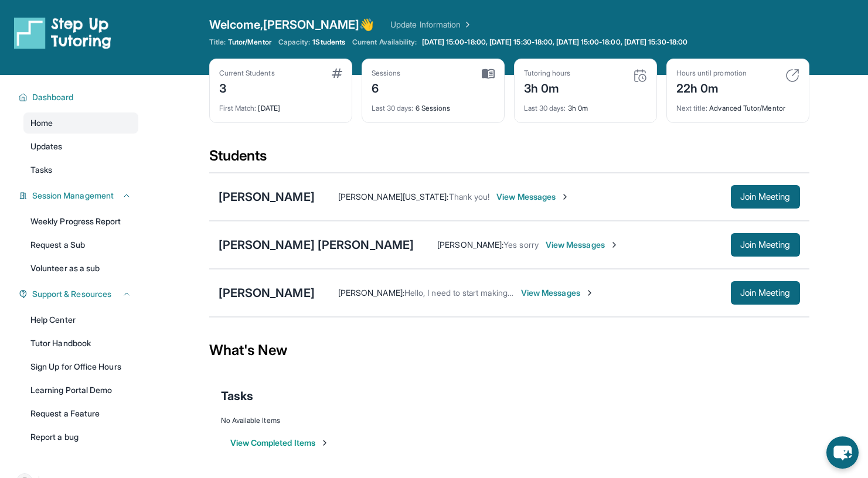  What do you see at coordinates (386, 88) in the screenshot?
I see `div: 6` at bounding box center [386, 88].